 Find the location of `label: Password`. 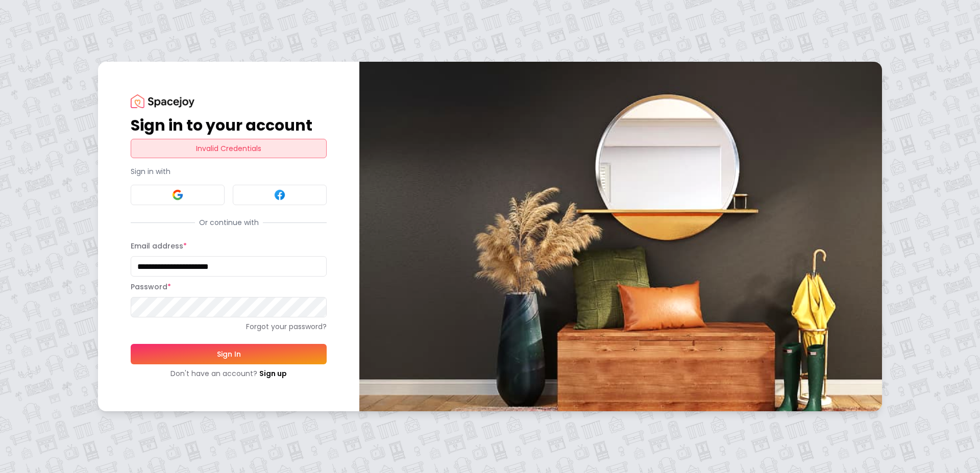

label: Password is located at coordinates (150, 287).